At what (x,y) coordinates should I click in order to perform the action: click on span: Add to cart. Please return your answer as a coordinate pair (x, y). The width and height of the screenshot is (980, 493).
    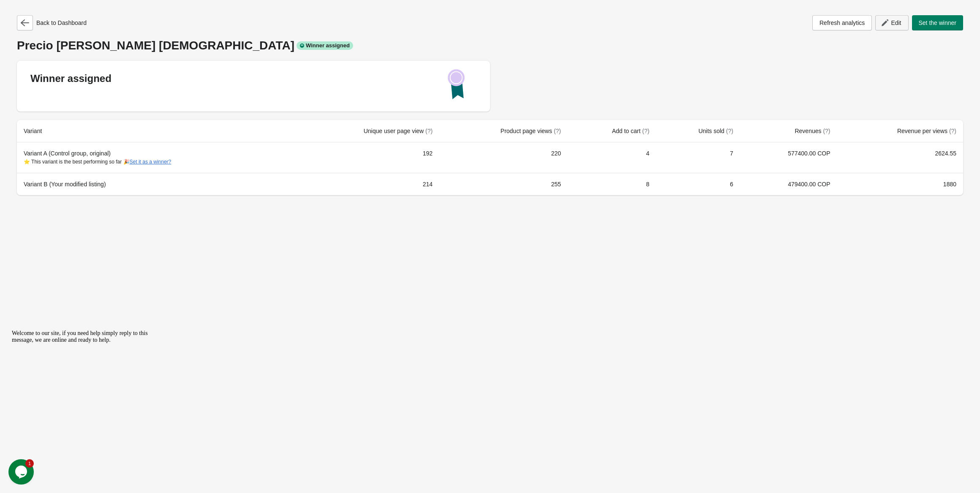
    Looking at the image, I should click on (631, 131).